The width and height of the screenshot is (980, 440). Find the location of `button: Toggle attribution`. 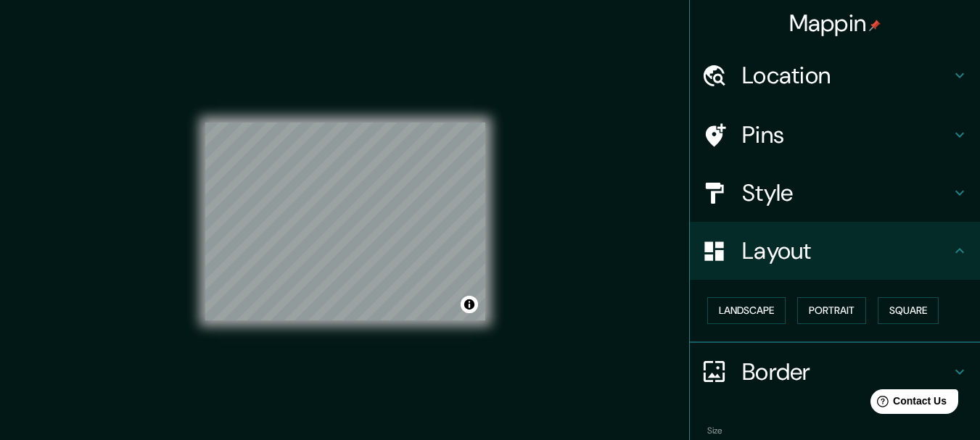

button: Toggle attribution is located at coordinates (469, 304).